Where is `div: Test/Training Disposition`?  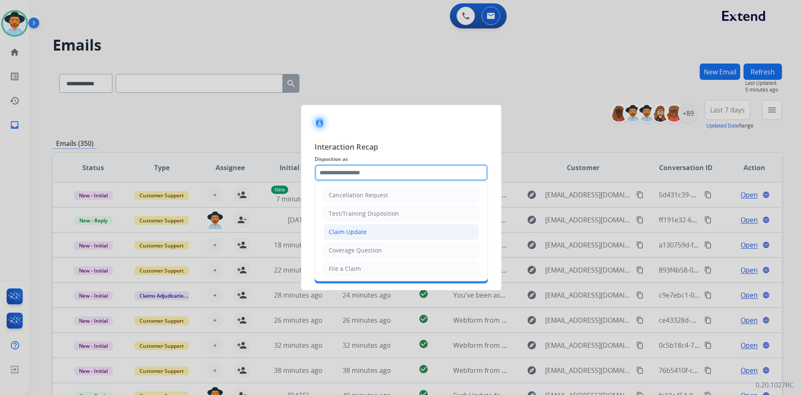
div: Test/Training Disposition is located at coordinates (364, 213).